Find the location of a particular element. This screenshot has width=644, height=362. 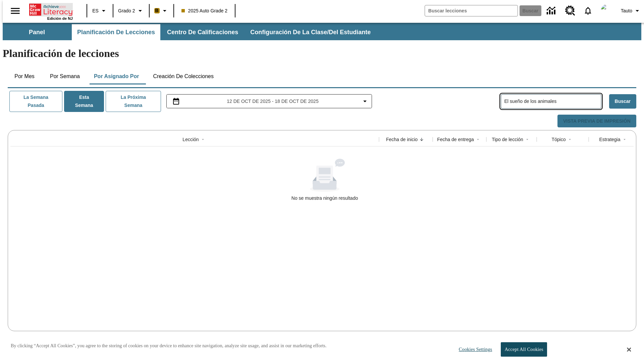

div: Fecha de entrega is located at coordinates (456, 140).